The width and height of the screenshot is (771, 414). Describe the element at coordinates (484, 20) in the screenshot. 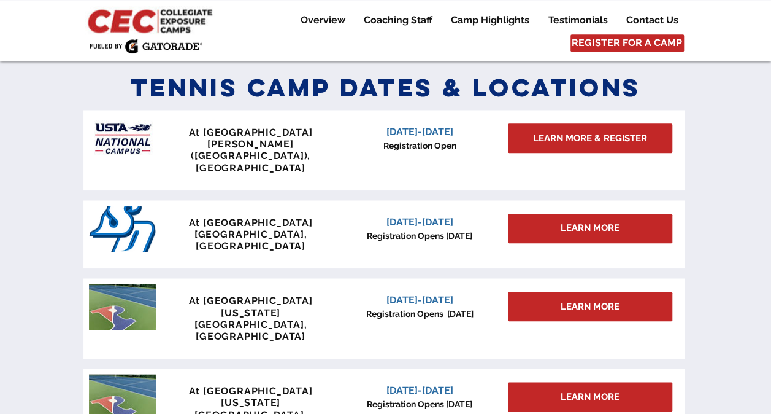

I see `nav: Site` at that location.